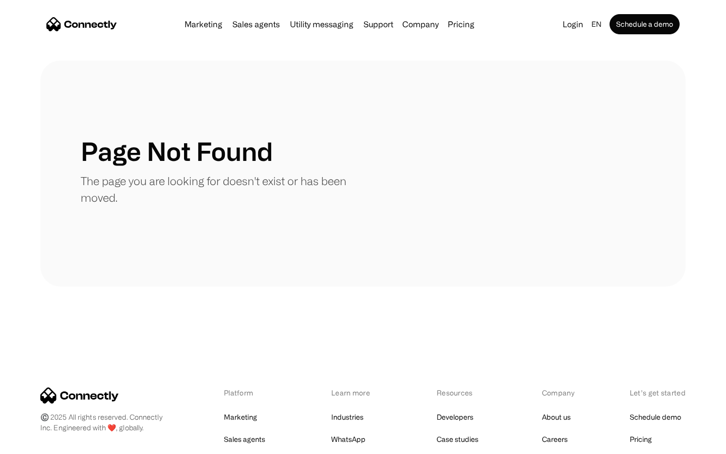 The width and height of the screenshot is (726, 454). I want to click on a: Login, so click(573, 24).